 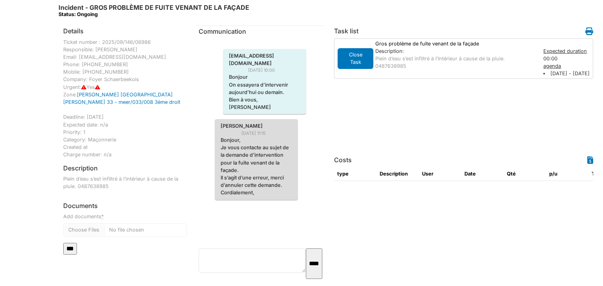 I want to click on div: 00:00, so click(x=567, y=62).